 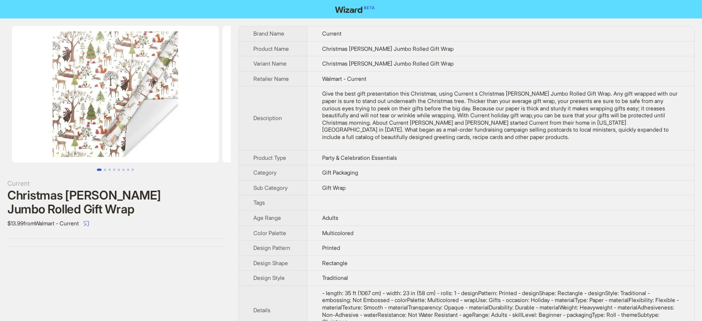 I want to click on span: Gift Packaging, so click(x=340, y=172).